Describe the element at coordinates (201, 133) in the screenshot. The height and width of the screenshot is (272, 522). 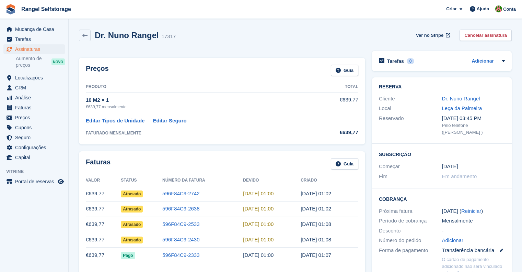
I see `div: FATURADO MENSALMENTE` at that location.